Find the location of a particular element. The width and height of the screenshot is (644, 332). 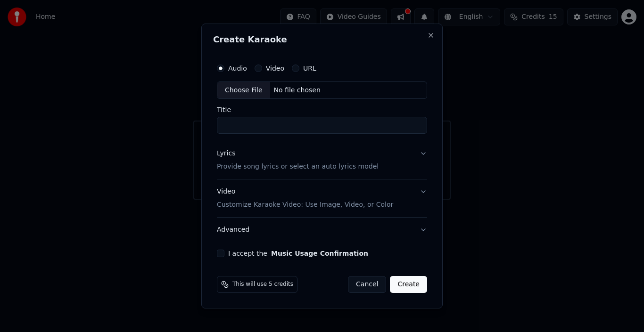

div: Lyrics is located at coordinates (226, 154).